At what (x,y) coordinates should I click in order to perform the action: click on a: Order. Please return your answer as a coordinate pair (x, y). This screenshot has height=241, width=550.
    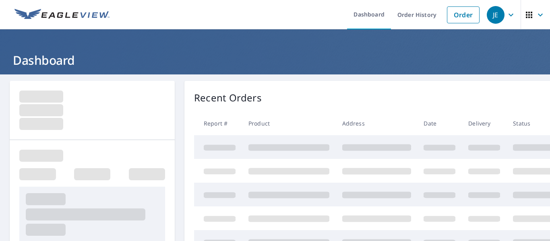
    Looking at the image, I should click on (463, 15).